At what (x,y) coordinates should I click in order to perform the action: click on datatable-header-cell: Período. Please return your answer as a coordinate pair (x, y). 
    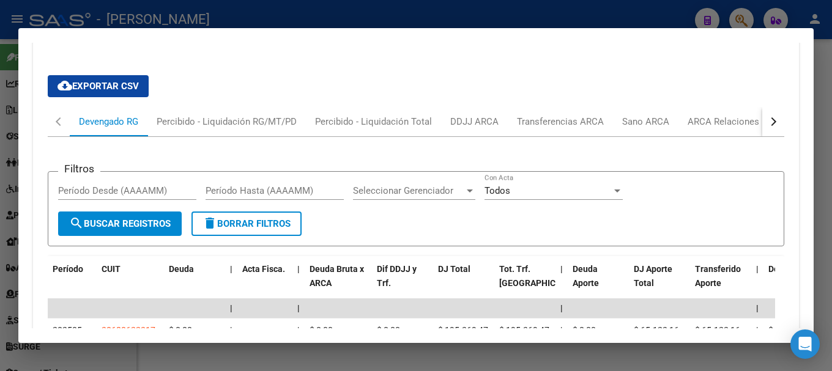
    Looking at the image, I should click on (72, 283).